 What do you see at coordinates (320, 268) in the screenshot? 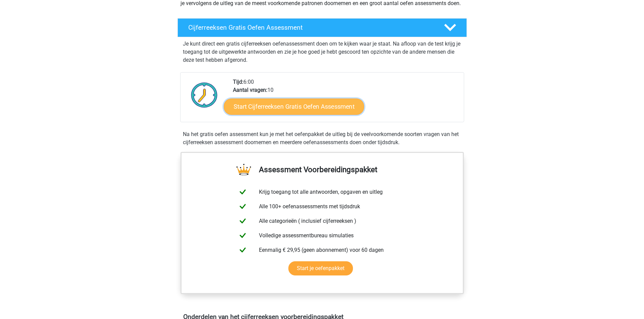
I see `a: Start je oefenpakket` at bounding box center [320, 268].